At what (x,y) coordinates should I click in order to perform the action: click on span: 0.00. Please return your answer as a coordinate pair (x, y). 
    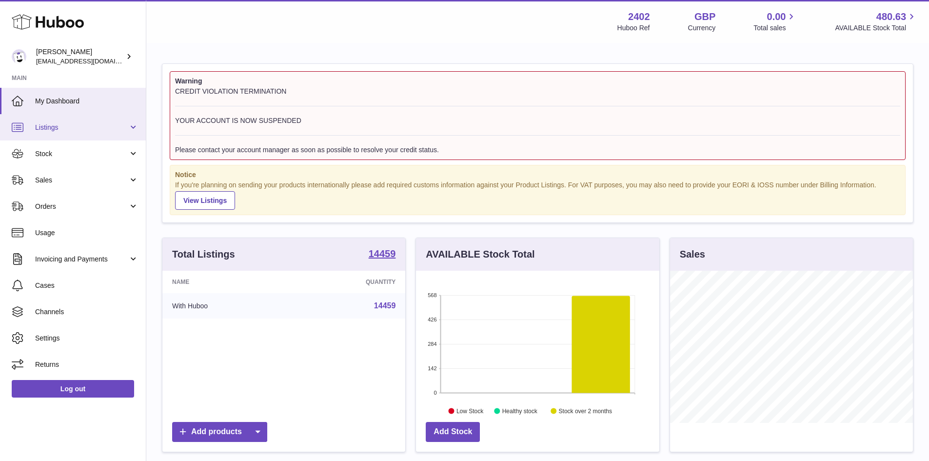
    Looking at the image, I should click on (777, 17).